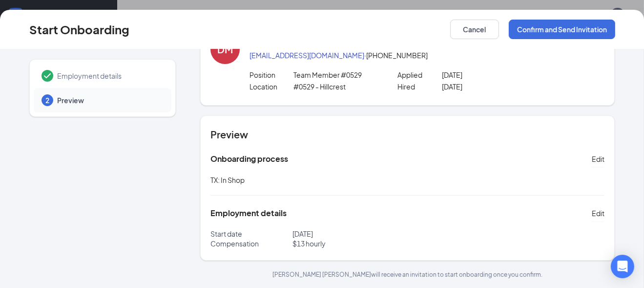 This screenshot has height=288, width=644. What do you see at coordinates (47, 100) in the screenshot?
I see `span: 2` at bounding box center [47, 100].